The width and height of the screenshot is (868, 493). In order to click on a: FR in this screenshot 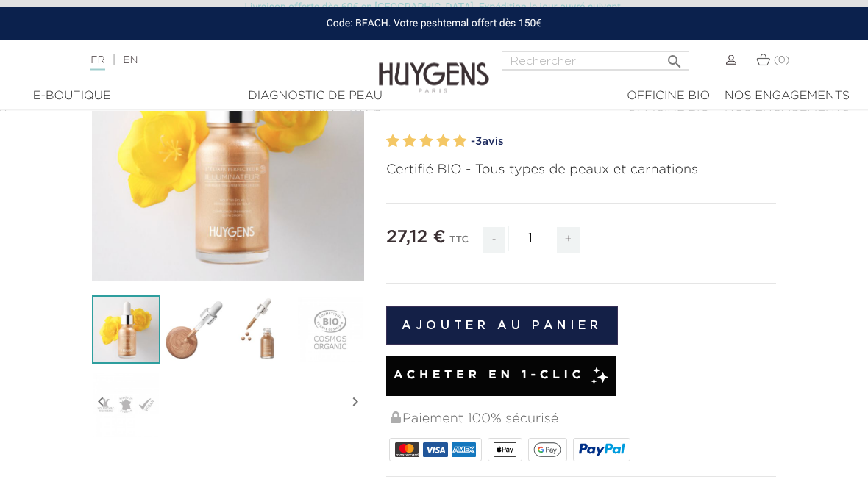, I will do `click(98, 62)`.